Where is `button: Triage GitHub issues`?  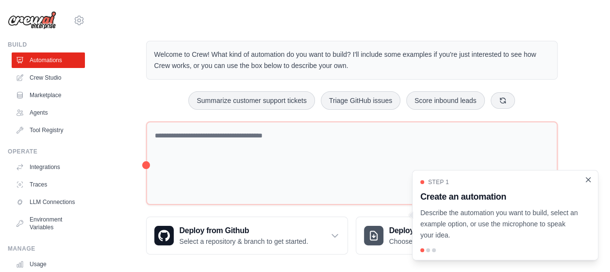
button: Triage GitHub issues is located at coordinates (361, 101).